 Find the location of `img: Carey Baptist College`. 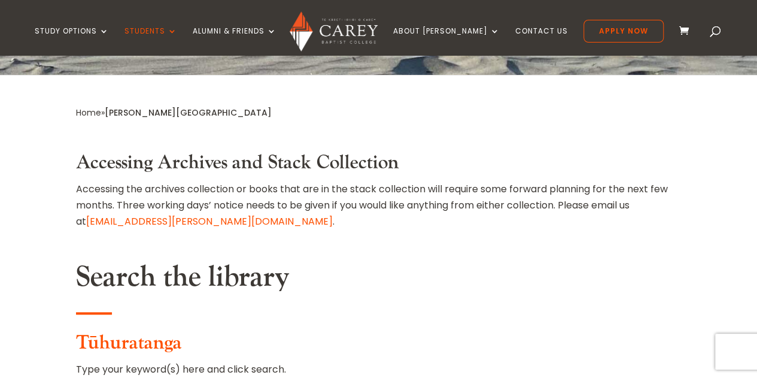

img: Carey Baptist College is located at coordinates (333, 31).